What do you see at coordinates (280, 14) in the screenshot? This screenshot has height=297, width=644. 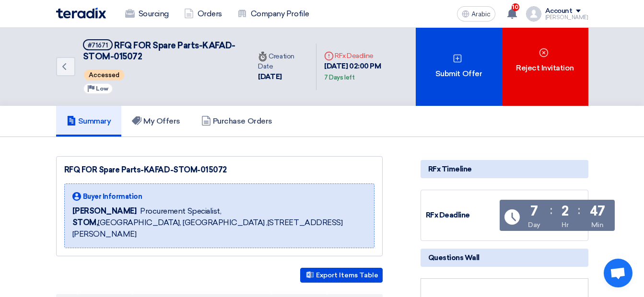 I see `font: Company Profile` at bounding box center [280, 14].